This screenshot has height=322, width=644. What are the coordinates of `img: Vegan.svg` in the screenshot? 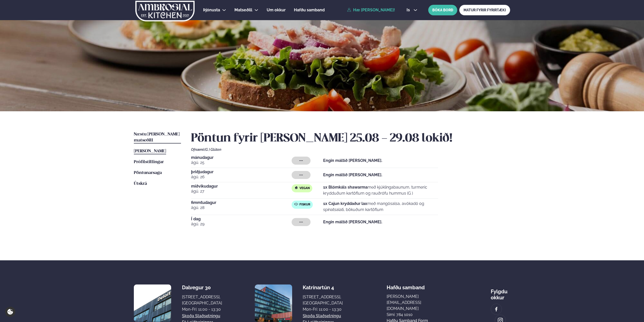 It's located at (296, 188).